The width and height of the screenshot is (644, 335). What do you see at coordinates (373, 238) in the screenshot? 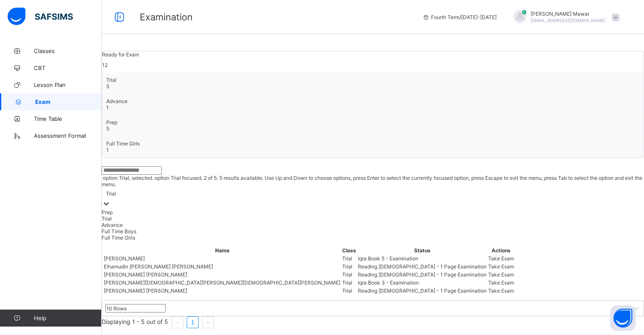
I see `div: Full Time Girls` at bounding box center [373, 238].